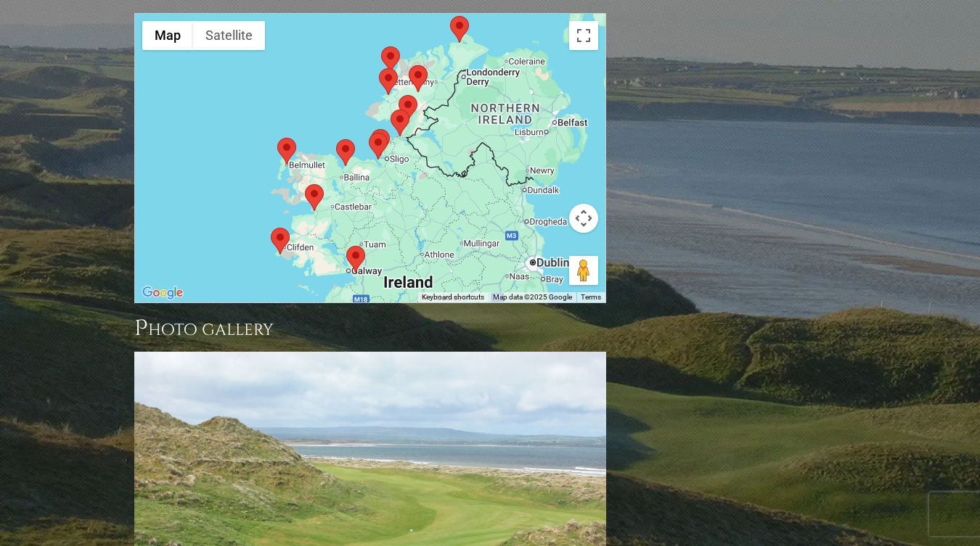  Describe the element at coordinates (591, 296) in the screenshot. I see `a: Terms` at that location.